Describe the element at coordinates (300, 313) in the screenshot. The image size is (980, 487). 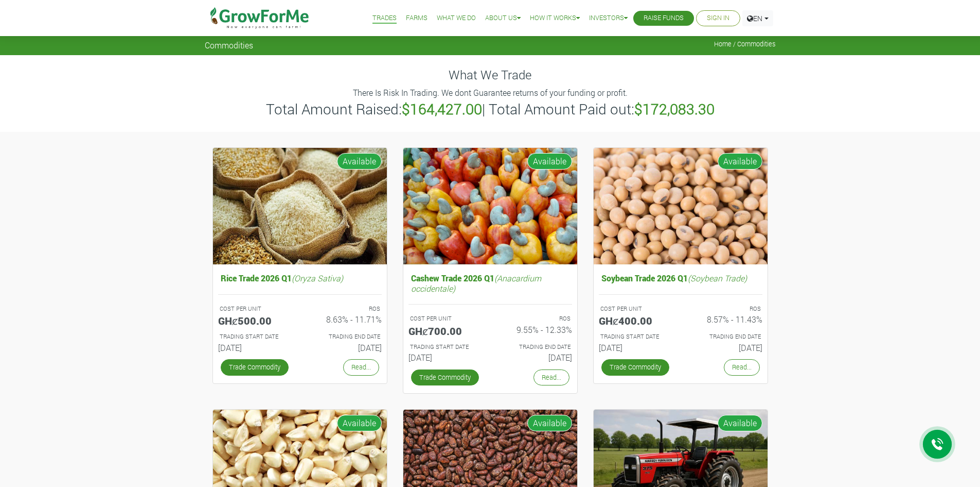
I see `a: Rice Trade 2026 Q1(Oryza Sativa) COST PER UNIT GHȼ500.00 ROS 8.63% - 11.71% TRADING START DATE [D...` at that location.